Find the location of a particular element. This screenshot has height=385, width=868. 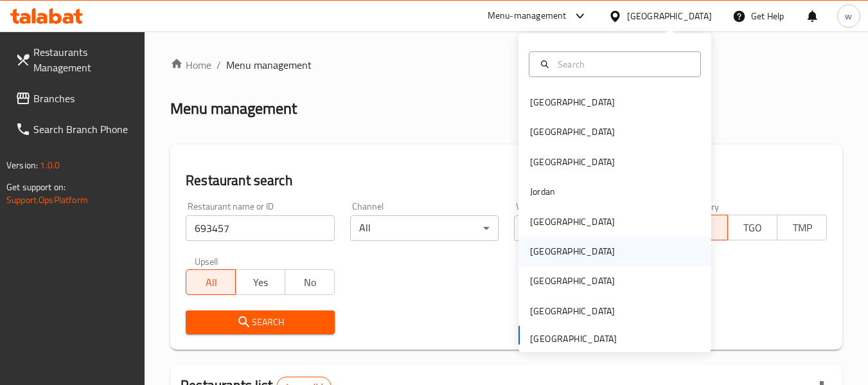

a: Home is located at coordinates (191, 65).